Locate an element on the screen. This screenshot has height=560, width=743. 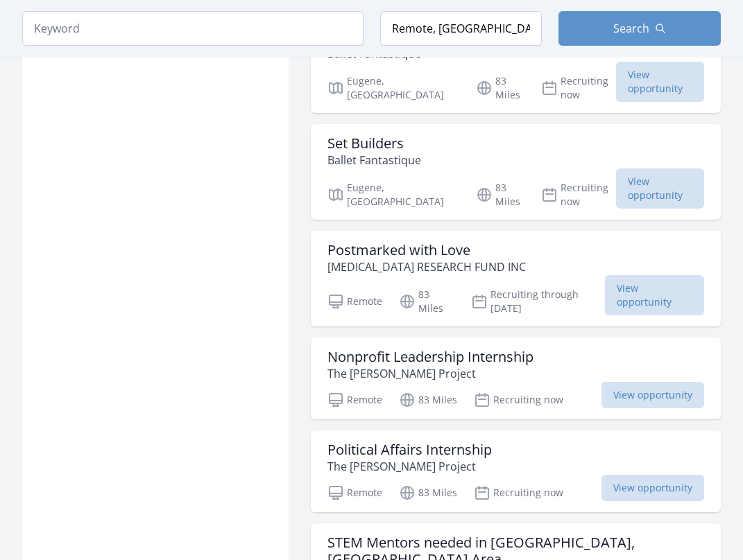
h3: Political Affairs Internship is located at coordinates (409, 450).